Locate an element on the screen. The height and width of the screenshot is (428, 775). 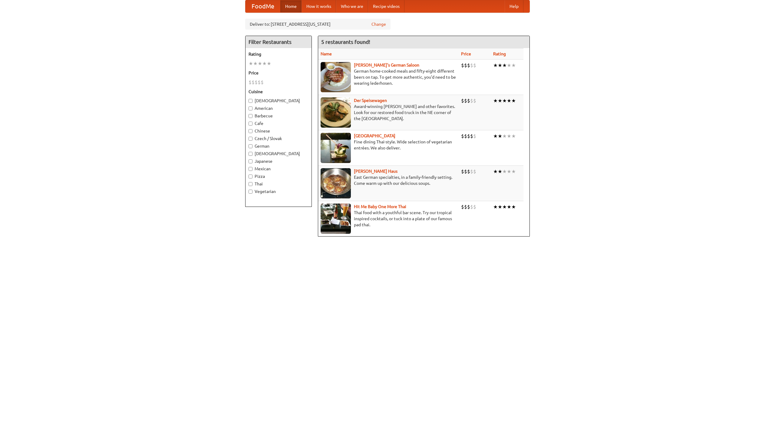
label: Japanese is located at coordinates (279, 161).